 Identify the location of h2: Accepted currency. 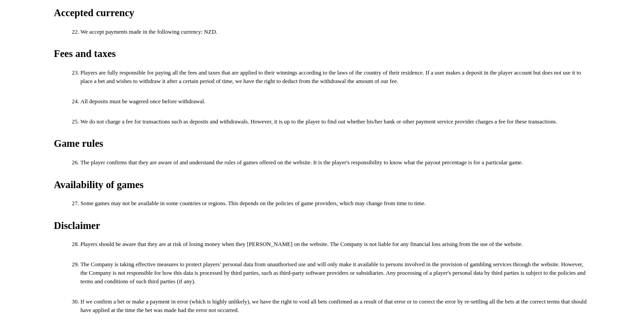
(322, 13).